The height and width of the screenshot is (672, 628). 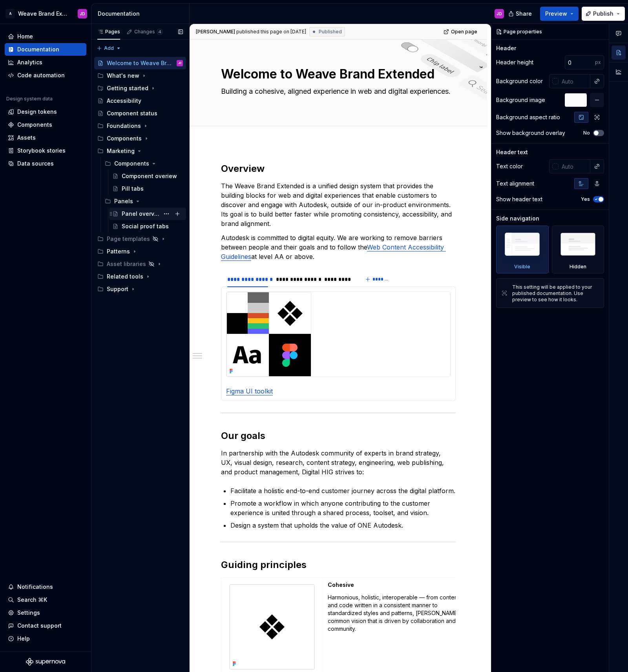 I want to click on div: Assets, so click(x=26, y=138).